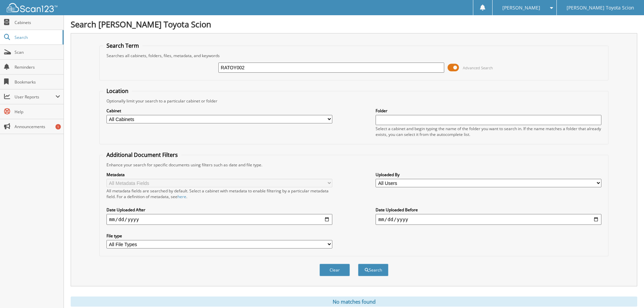 Image resolution: width=644 pixels, height=308 pixels. What do you see at coordinates (488, 210) in the screenshot?
I see `label: Date Uploaded Before` at bounding box center [488, 210].